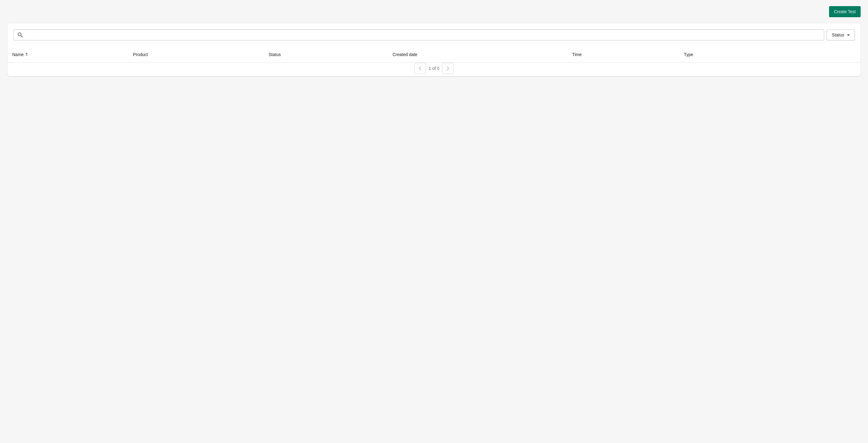 The image size is (868, 443). I want to click on button: Create Test, so click(844, 11).